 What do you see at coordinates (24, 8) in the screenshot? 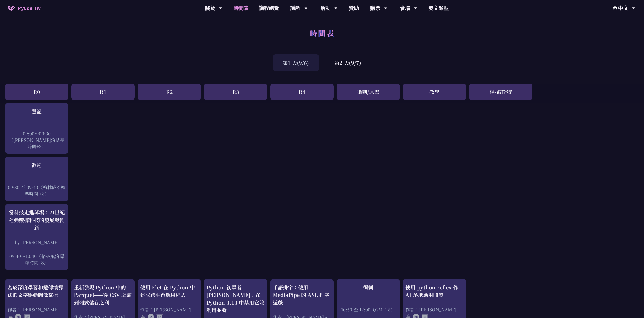
I see `a: PyCon TW` at bounding box center [24, 8].